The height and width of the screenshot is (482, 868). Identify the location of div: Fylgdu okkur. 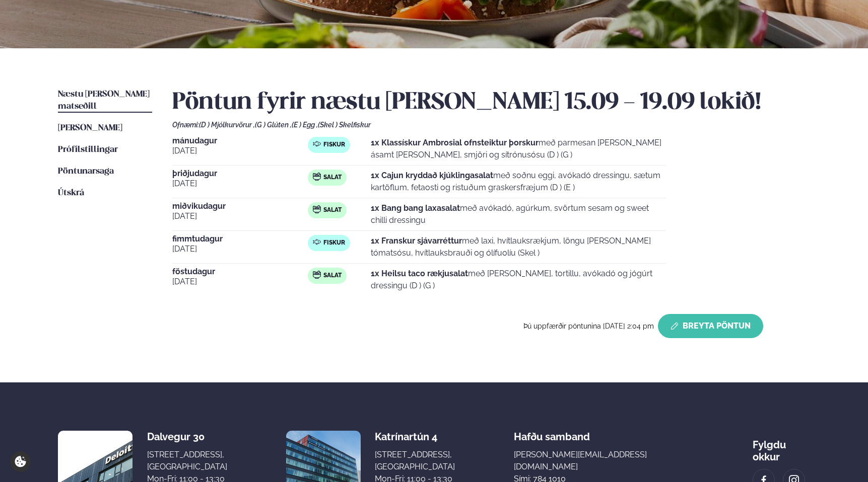
(781, 447).